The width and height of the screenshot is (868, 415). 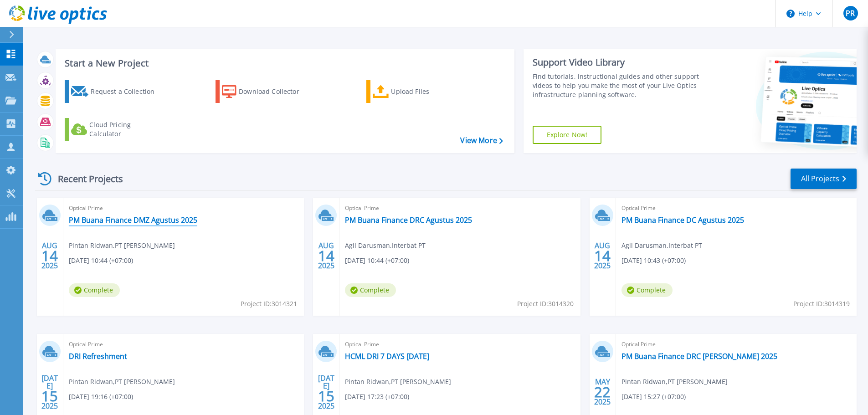 What do you see at coordinates (618, 62) in the screenshot?
I see `div: Support Video Library` at bounding box center [618, 62].